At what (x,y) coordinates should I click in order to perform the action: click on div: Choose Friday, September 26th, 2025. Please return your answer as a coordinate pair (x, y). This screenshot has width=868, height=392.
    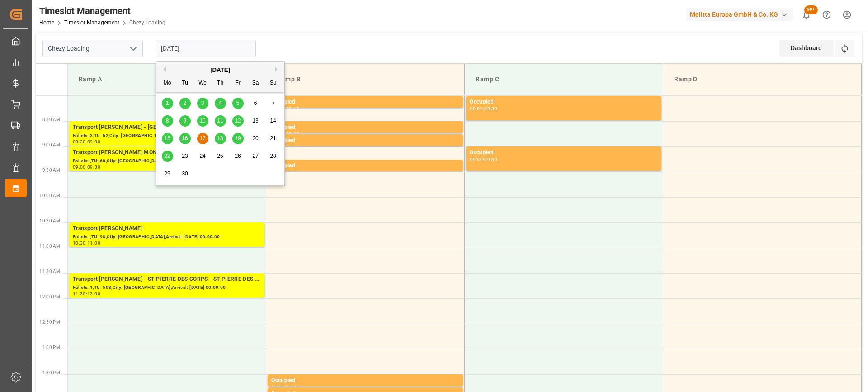
    Looking at the image, I should click on (238, 156).